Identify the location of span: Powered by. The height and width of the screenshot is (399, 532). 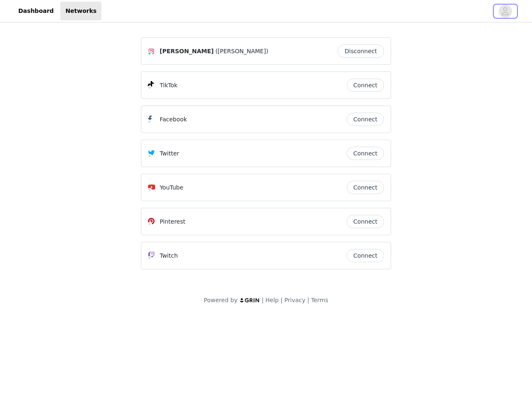
(220, 300).